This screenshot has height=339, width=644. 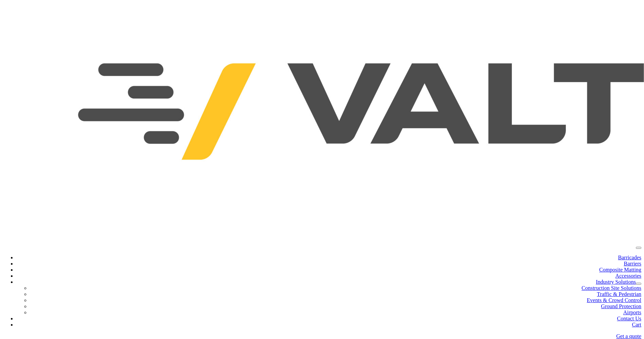 What do you see at coordinates (619, 294) in the screenshot?
I see `a: Traffic & Pedestrian` at bounding box center [619, 294].